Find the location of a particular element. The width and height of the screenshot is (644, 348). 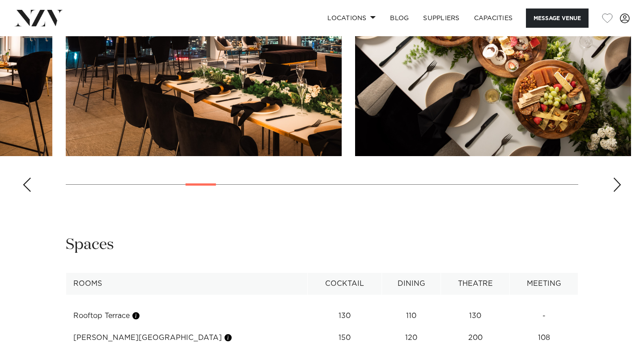

a: Locations is located at coordinates (352, 18).